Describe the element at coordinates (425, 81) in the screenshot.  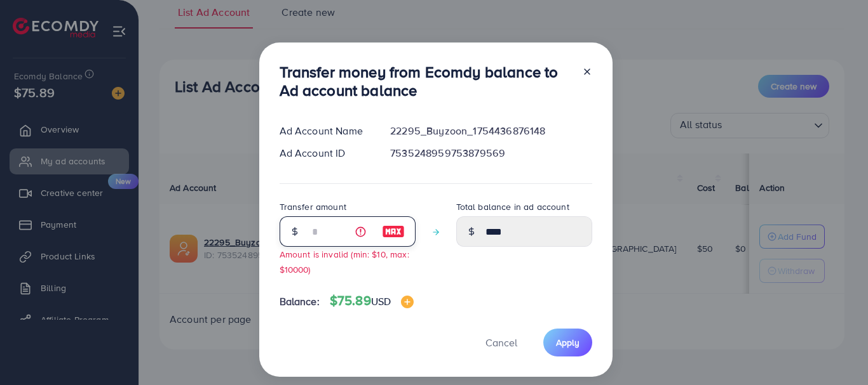
I see `h3: Transfer money from Ecomdy balance to Ad account balance` at that location.